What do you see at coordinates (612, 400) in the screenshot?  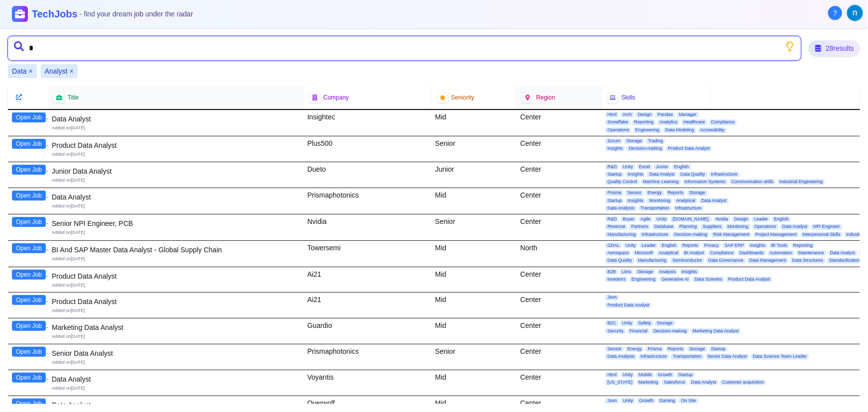 I see `span: Json` at bounding box center [612, 400].